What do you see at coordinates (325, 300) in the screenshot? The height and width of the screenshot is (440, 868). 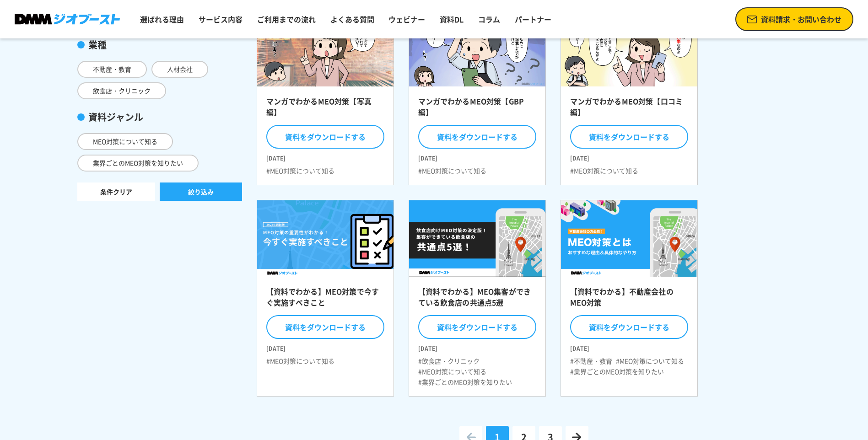 I see `h2: 【資料でわかる】MEO対策で今すぐ実施すべきこと` at bounding box center [325, 300].